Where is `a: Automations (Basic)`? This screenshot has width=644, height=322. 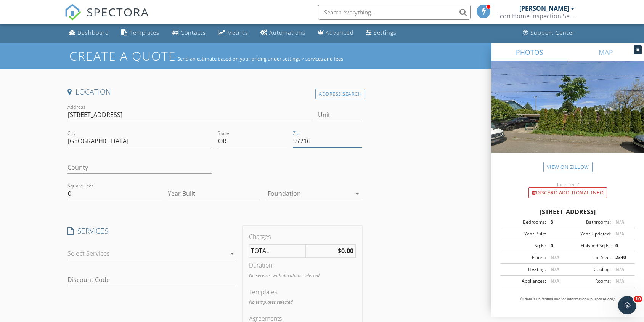 a: Automations (Basic) is located at coordinates (283, 33).